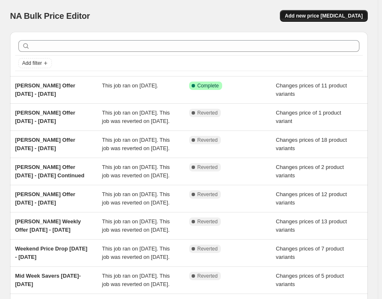 The height and width of the screenshot is (299, 382). I want to click on span: Complete, so click(208, 86).